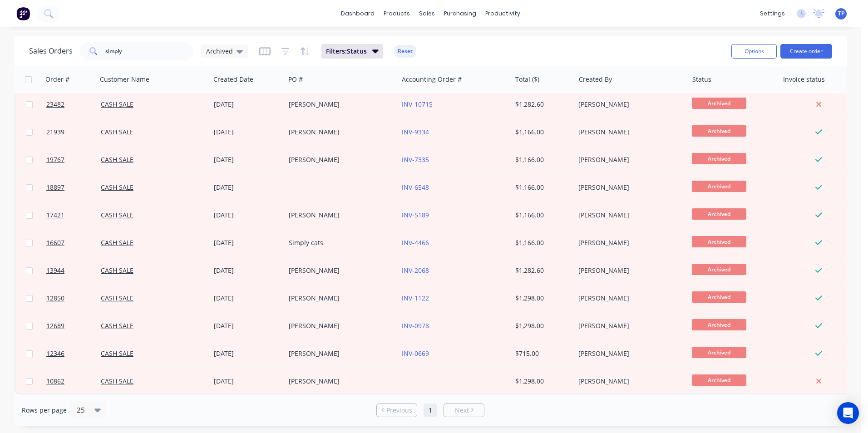 This screenshot has height=433, width=868. What do you see at coordinates (51, 51) in the screenshot?
I see `h1: Sales Orders` at bounding box center [51, 51].